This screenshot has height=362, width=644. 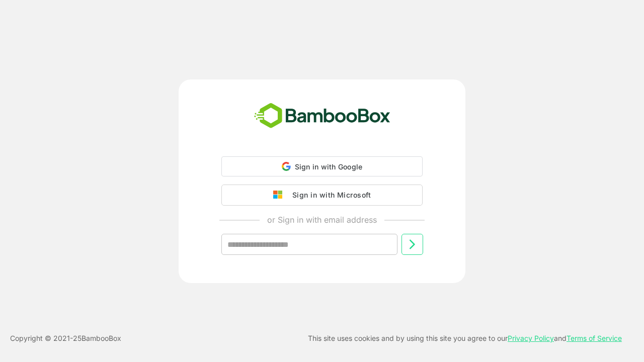 What do you see at coordinates (65, 338) in the screenshot?
I see `p: Copyright © 2021- 25 BambooBox` at bounding box center [65, 338].